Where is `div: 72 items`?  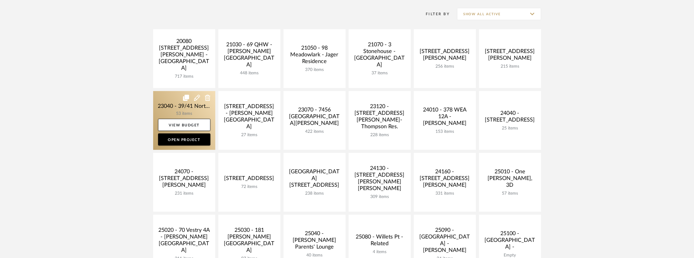
div: 72 items is located at coordinates (249, 187).